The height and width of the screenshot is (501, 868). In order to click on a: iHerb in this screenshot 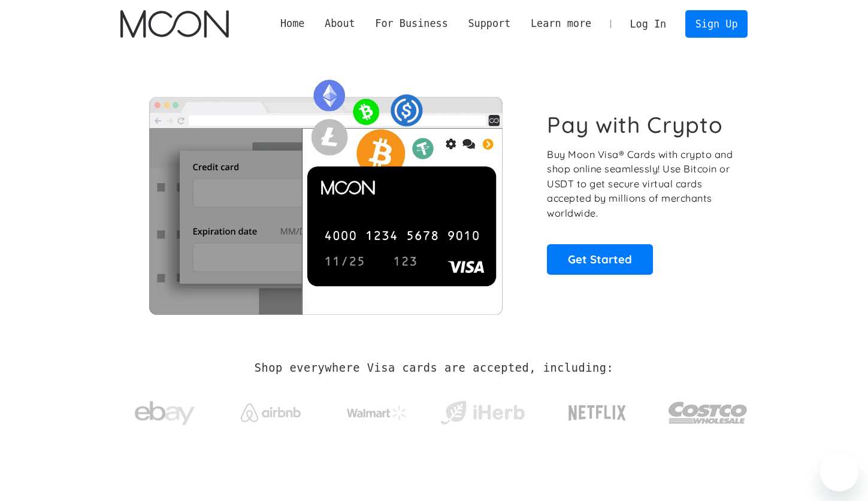, I will do `click(482, 410)`.